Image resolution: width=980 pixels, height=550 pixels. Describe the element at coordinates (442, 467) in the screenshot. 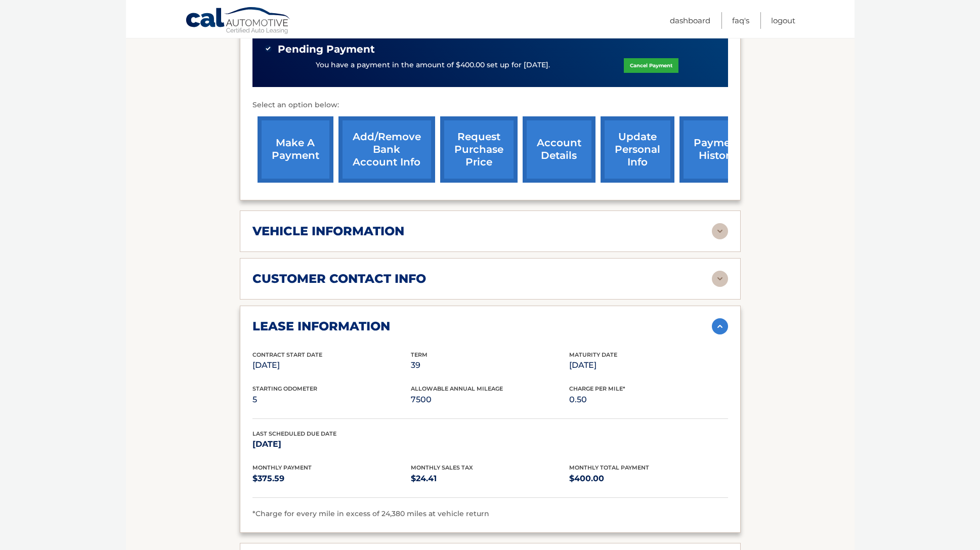

I see `span: Monthly Sales Tax` at that location.